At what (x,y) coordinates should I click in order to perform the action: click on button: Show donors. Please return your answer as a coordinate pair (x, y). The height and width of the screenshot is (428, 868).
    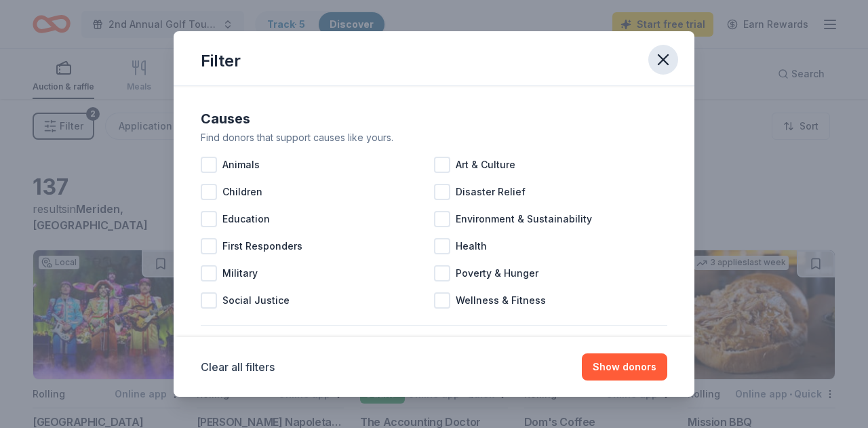
    Looking at the image, I should click on (625, 367).